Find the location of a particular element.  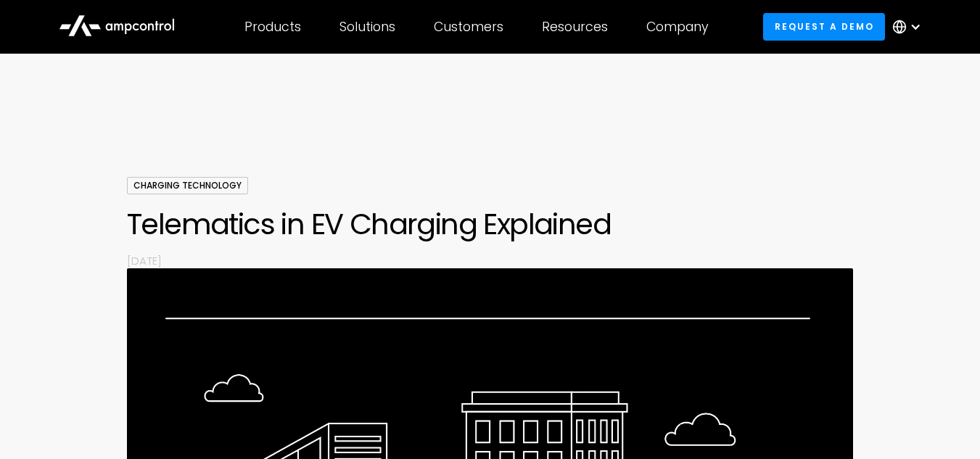

div: Products is located at coordinates (273, 27).